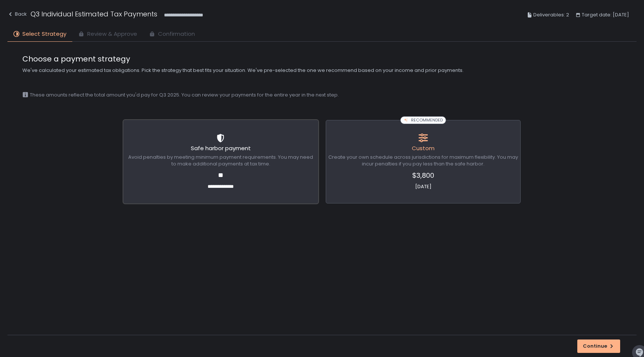 This screenshot has width=644, height=357. Describe the element at coordinates (17, 15) in the screenshot. I see `button: Back` at that location.